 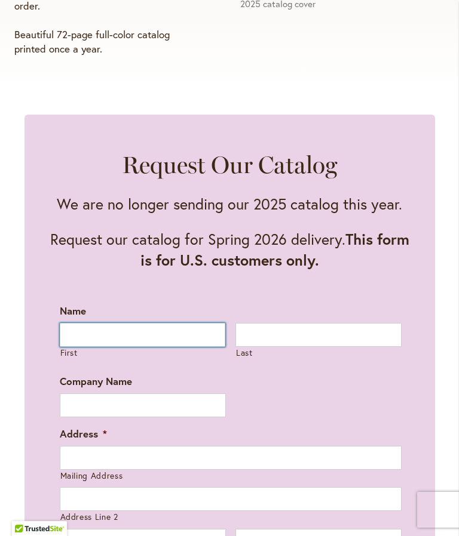 What do you see at coordinates (104, 42) in the screenshot?
I see `p: Beautiful 72-page full-color catalog printed once a year.` at bounding box center [104, 42].